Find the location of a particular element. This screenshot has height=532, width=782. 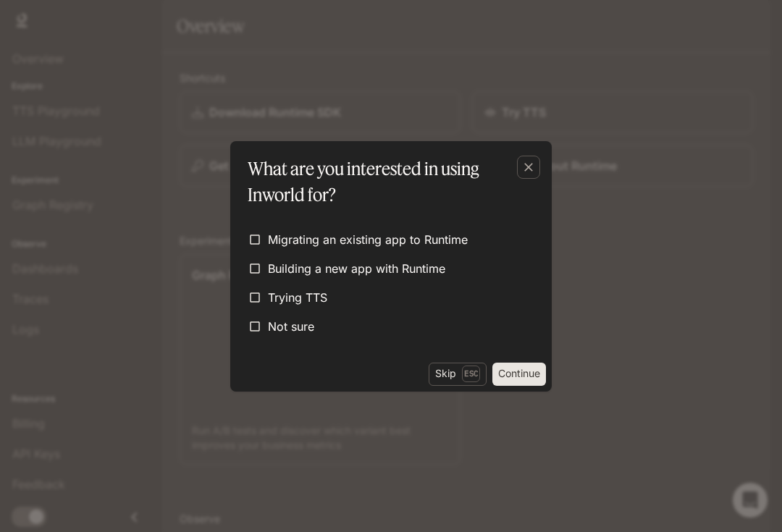

span: Migrating an existing app to Runtime is located at coordinates (368, 239).